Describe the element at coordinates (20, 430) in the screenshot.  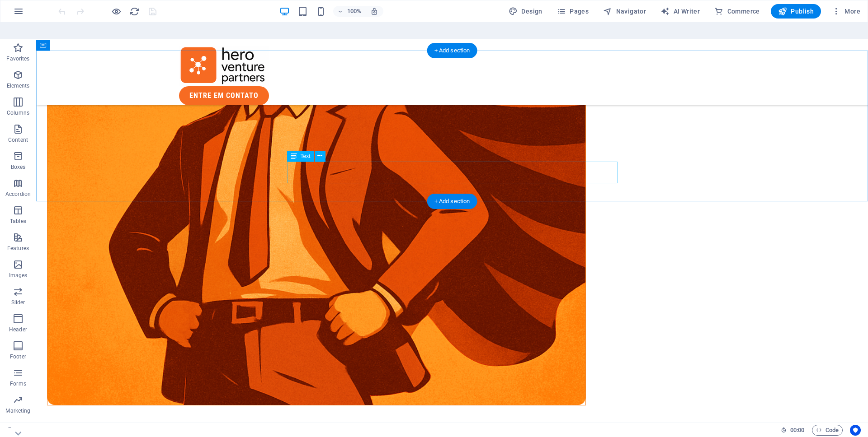
I see `a: Click to cancel selection. Double-click to open Pages` at that location.